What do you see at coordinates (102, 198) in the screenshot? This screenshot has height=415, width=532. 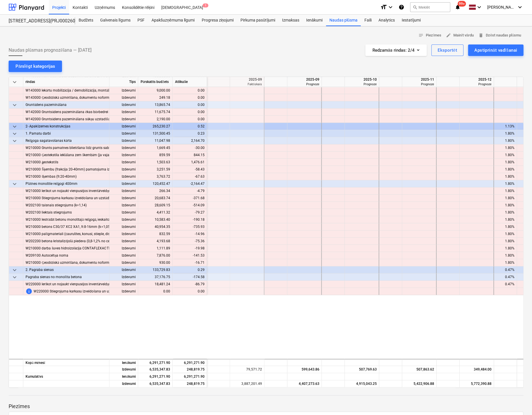 I see `span: W210000 Stiegrojuma karkasu izveidošana un uzstādīšana, stiegras savienojot ar stiepli (pēc spec.)` at bounding box center [102, 198].